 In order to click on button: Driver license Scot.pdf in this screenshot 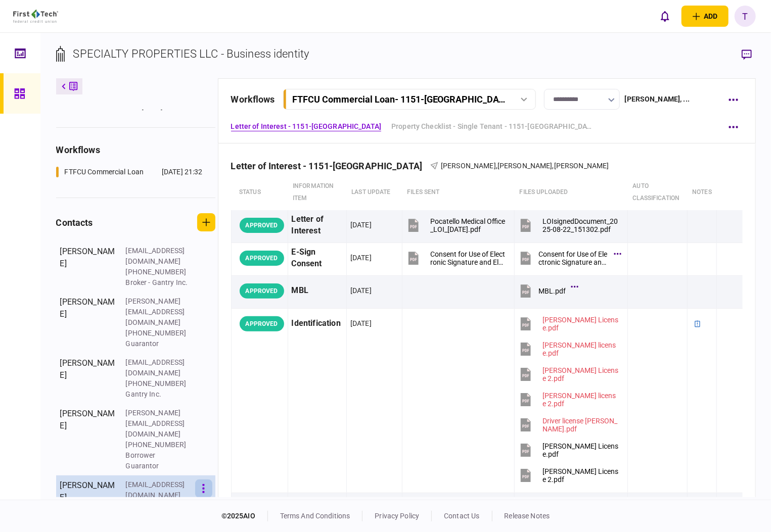, I will do `click(568, 425)`.